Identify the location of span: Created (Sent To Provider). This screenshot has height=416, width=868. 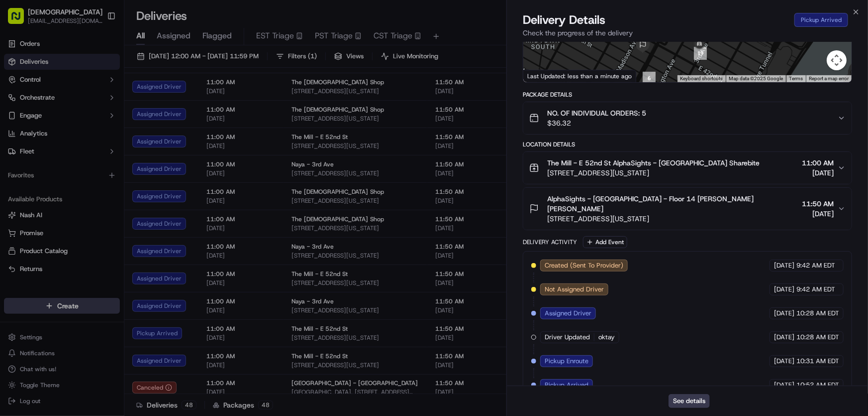
(584, 266).